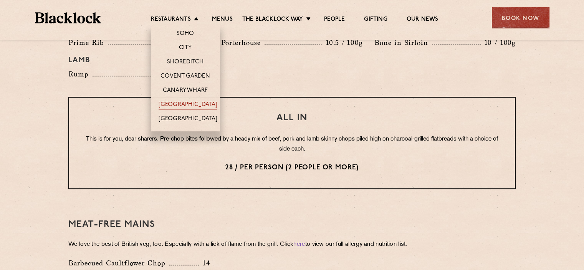 This screenshot has width=584, height=270. Describe the element at coordinates (185, 34) in the screenshot. I see `a: Soho` at that location.